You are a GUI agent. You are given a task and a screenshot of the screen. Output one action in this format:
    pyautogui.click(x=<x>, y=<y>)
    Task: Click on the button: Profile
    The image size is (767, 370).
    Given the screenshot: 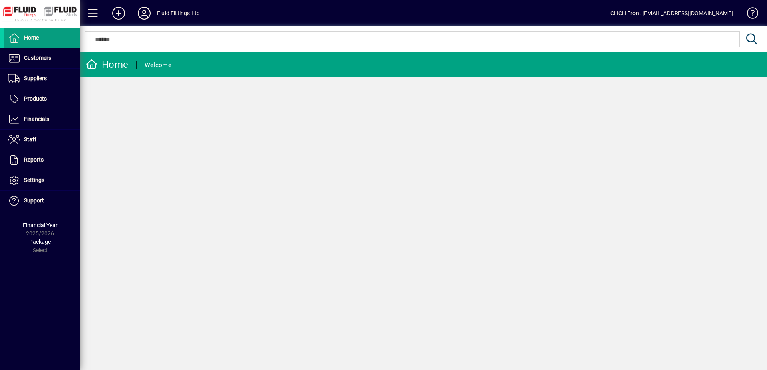 What is the action you would take?
    pyautogui.click(x=144, y=13)
    